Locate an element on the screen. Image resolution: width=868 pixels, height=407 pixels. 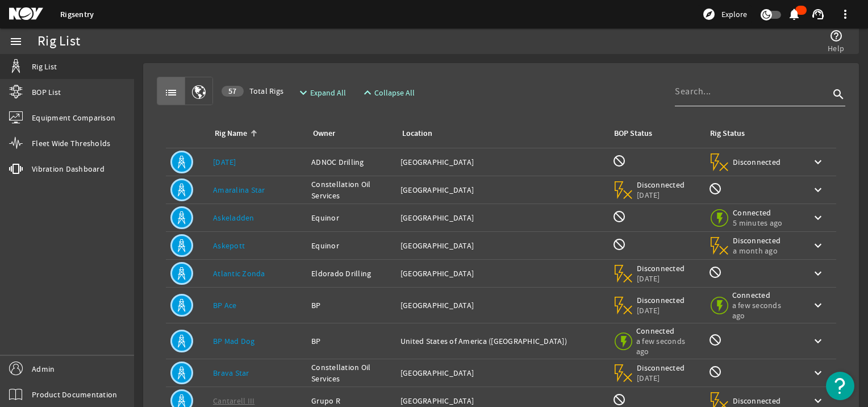
i: search is located at coordinates (839, 94).